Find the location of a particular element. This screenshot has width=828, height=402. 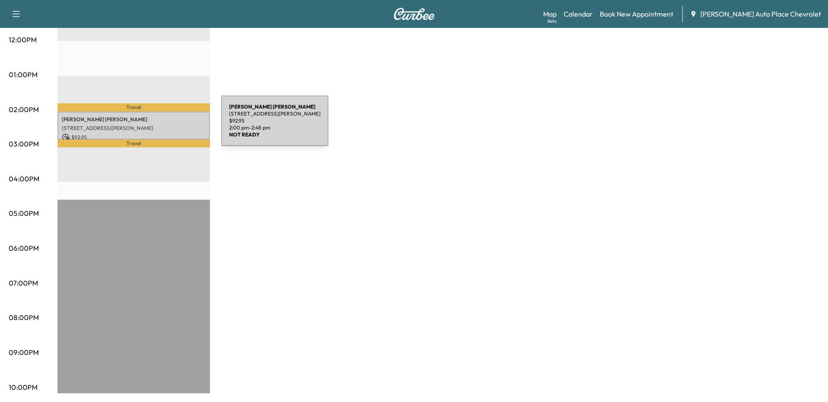

div: Beta is located at coordinates (552, 21).